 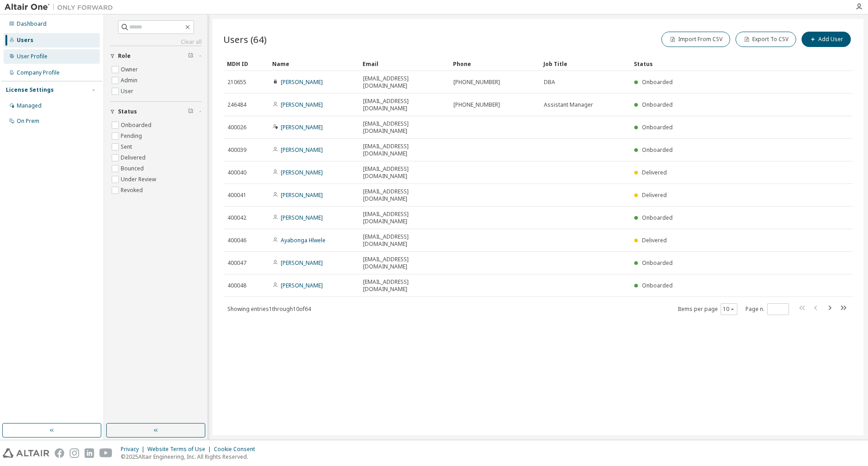 I want to click on button: Import From CSV, so click(x=696, y=40).